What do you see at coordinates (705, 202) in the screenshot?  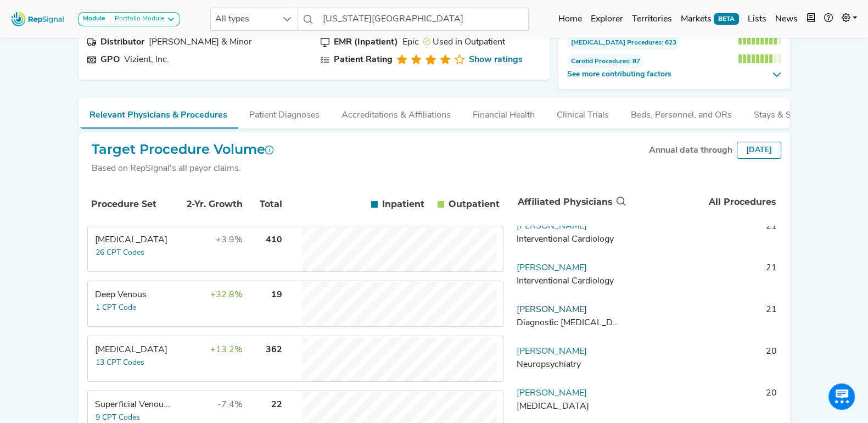 I see `th: All Procedures` at bounding box center [705, 202].